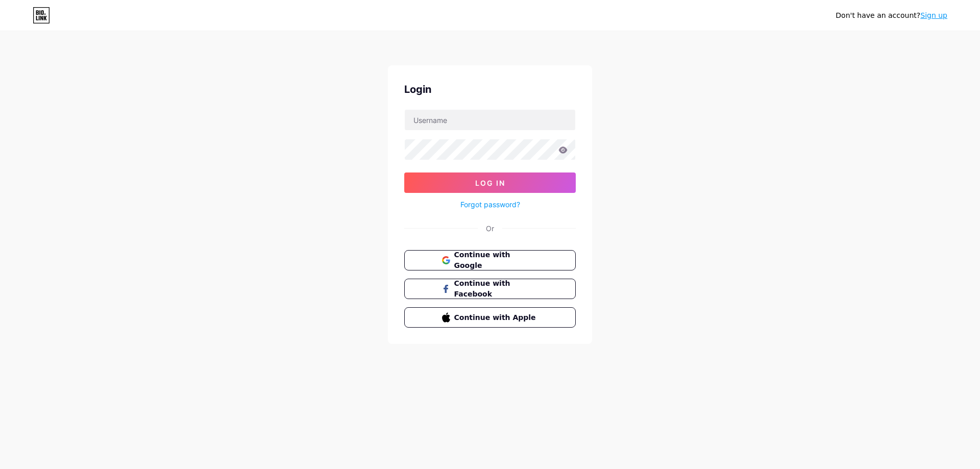  What do you see at coordinates (490, 228) in the screenshot?
I see `div: Or` at bounding box center [490, 228].